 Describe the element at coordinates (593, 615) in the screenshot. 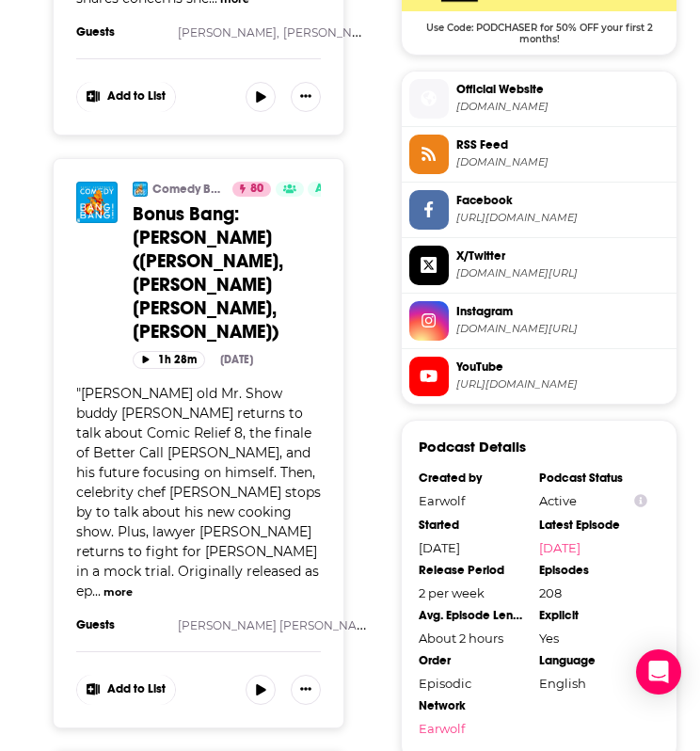

I see `div: Explicit` at that location.